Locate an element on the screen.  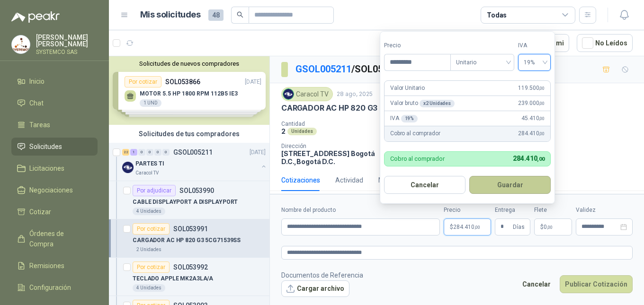
a: Tareas is located at coordinates (54, 125).